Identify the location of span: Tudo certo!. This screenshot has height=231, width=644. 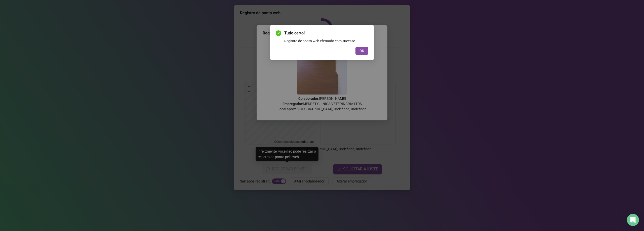
(326, 33).